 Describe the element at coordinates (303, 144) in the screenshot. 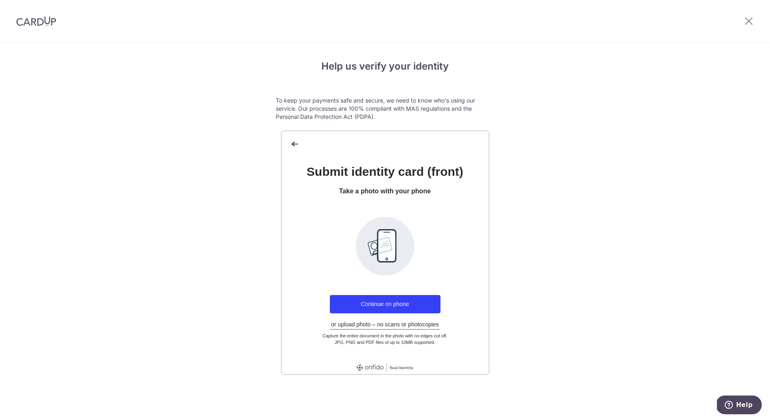

I see `button: back` at that location.